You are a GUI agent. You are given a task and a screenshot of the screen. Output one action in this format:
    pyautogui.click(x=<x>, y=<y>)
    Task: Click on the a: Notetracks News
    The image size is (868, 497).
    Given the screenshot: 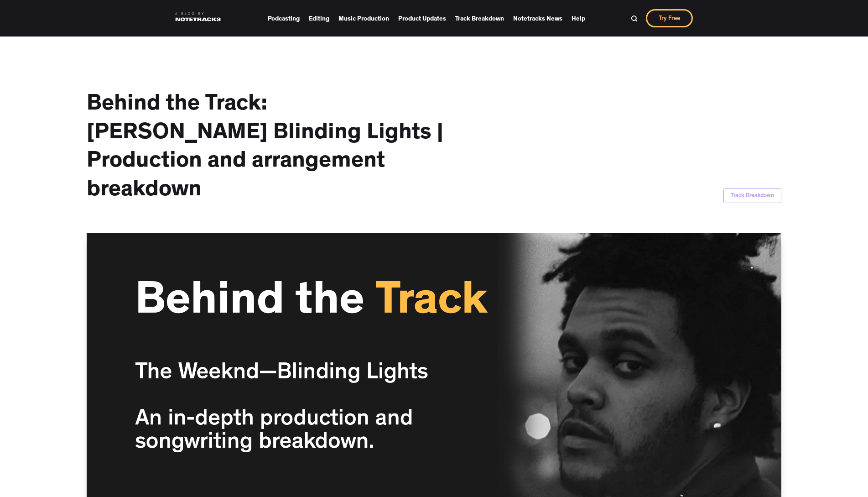 What is the action you would take?
    pyautogui.click(x=538, y=18)
    